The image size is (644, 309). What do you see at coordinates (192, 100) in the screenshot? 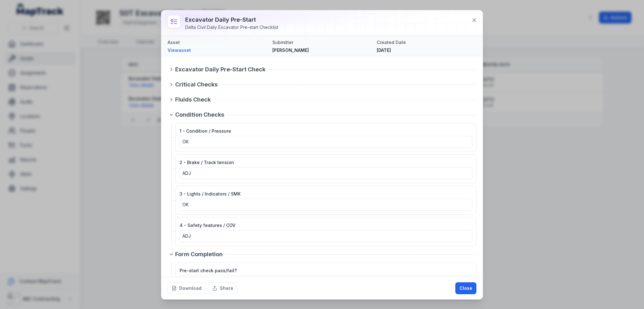
I see `span: Fluids Check` at bounding box center [192, 100].